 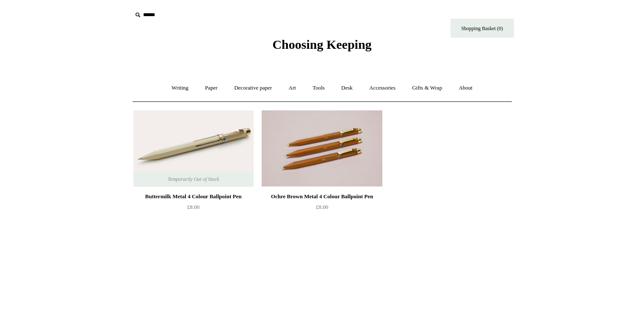 I want to click on img: Ochre Brown Metal 4 Colour Ballpoint Pen, so click(x=322, y=148).